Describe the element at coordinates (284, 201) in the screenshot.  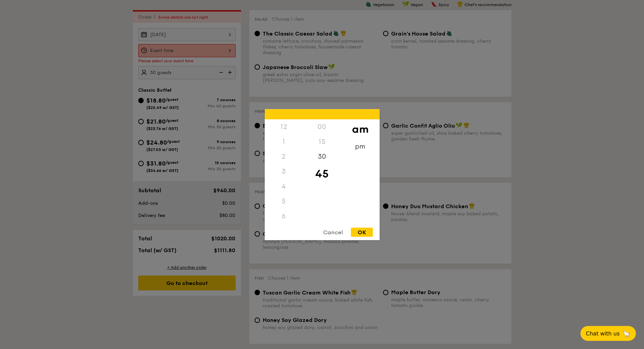
I see `div: 5` at that location.